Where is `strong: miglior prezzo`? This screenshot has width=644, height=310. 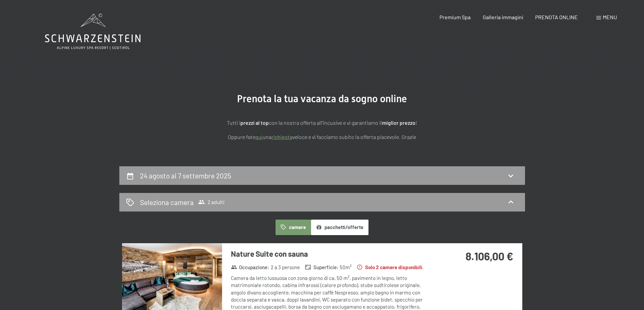
strong: miglior prezzo is located at coordinates (398, 122).